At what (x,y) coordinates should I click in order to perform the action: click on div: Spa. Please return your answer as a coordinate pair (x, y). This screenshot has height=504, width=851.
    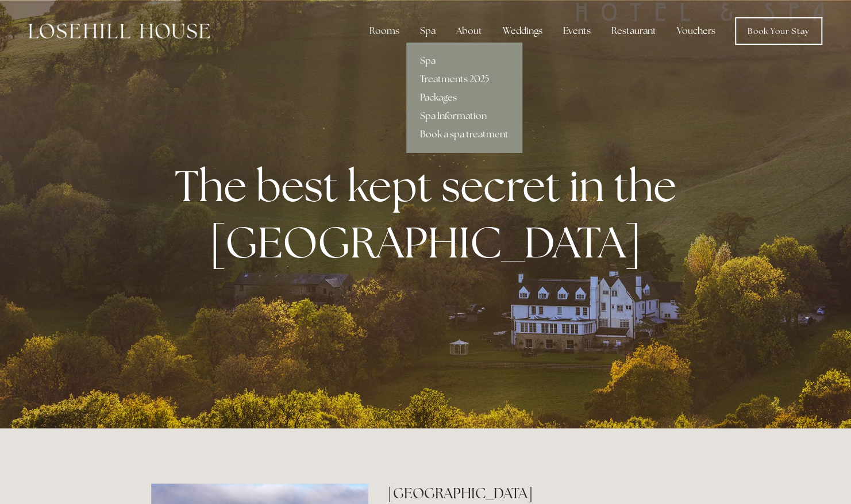
    Looking at the image, I should click on (428, 31).